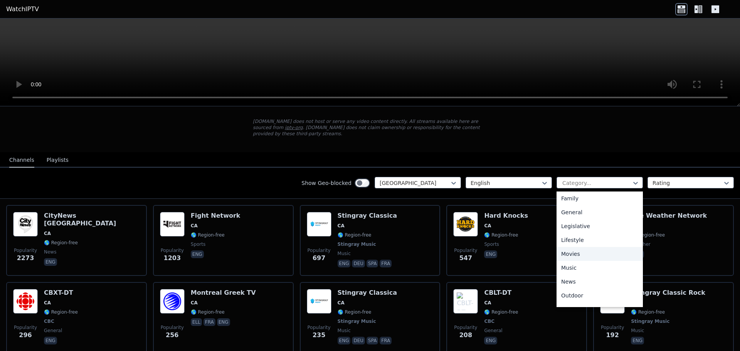 Image resolution: width=740 pixels, height=351 pixels. Describe the element at coordinates (600, 254) in the screenshot. I see `div: Movies` at that location.